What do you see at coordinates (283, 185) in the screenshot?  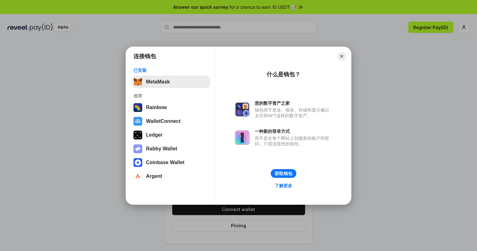 I see `div: 了解更多` at bounding box center [283, 185].